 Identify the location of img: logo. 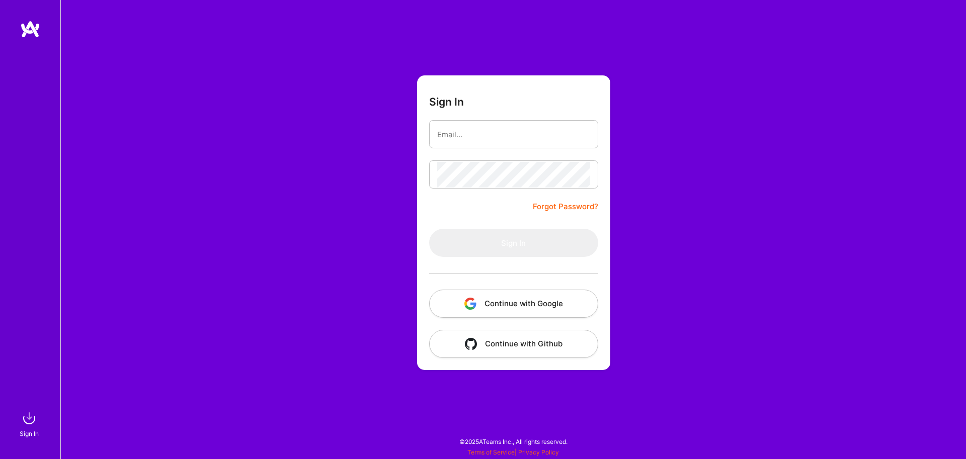
(30, 29).